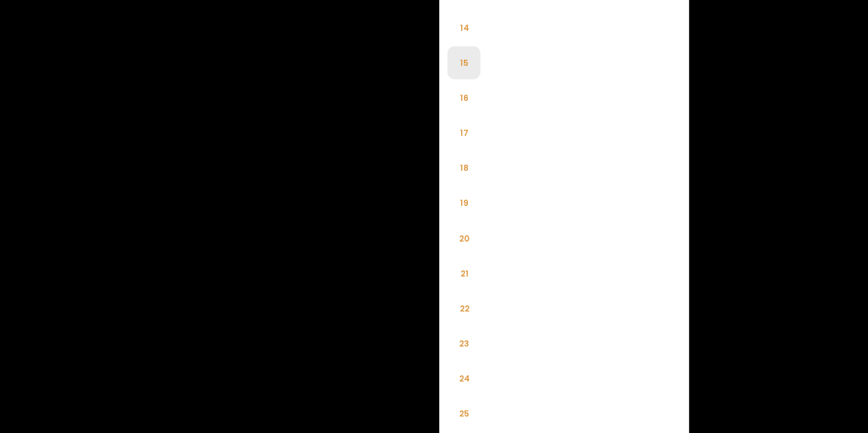  I want to click on li: 23, so click(464, 342).